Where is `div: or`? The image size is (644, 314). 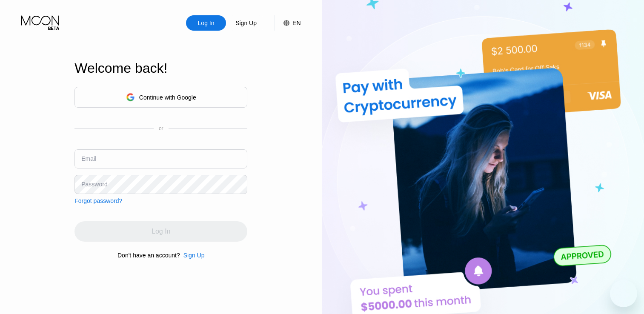 div: or is located at coordinates (161, 129).